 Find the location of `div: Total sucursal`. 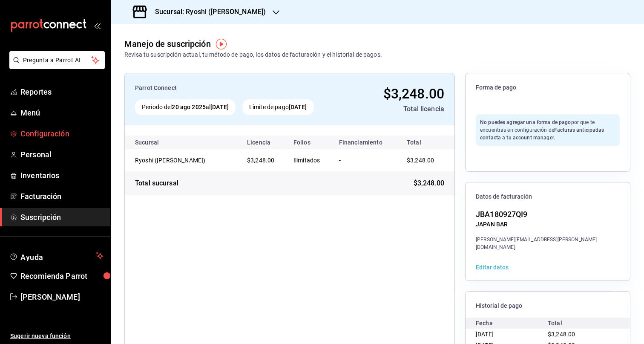

div: Total sucursal is located at coordinates (157, 183).